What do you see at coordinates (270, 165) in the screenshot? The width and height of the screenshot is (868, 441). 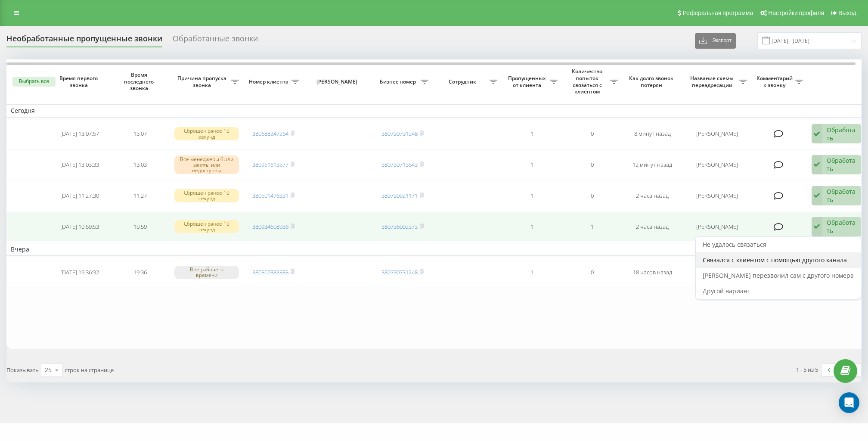 I see `a: 380951613577` at bounding box center [270, 165].